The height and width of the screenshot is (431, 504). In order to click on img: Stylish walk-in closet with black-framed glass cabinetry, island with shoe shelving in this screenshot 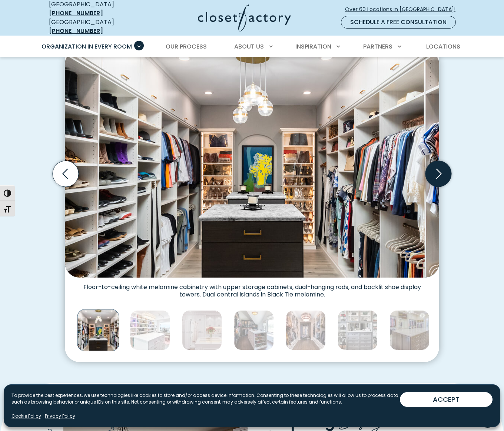, I will do `click(254, 330)`.